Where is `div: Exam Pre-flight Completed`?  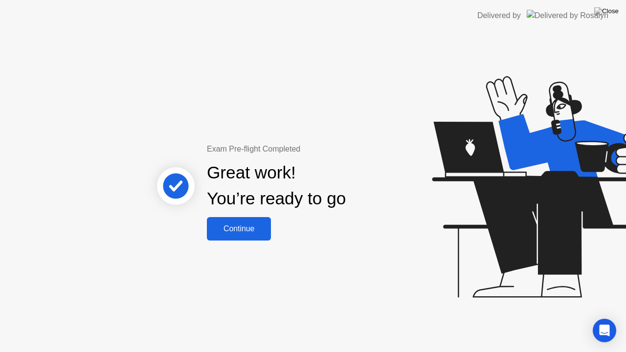 div: Exam Pre-flight Completed is located at coordinates (308, 149).